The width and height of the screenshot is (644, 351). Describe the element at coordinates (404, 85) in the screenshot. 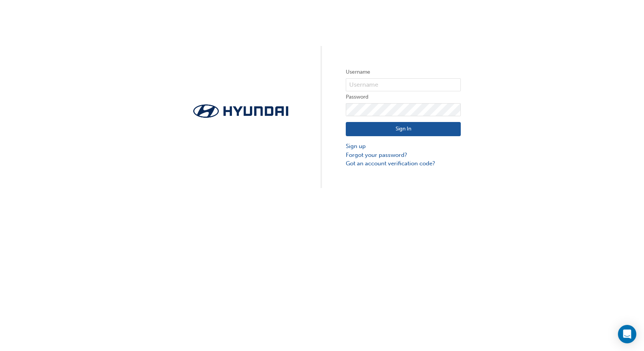

I see `input: Username` at that location.